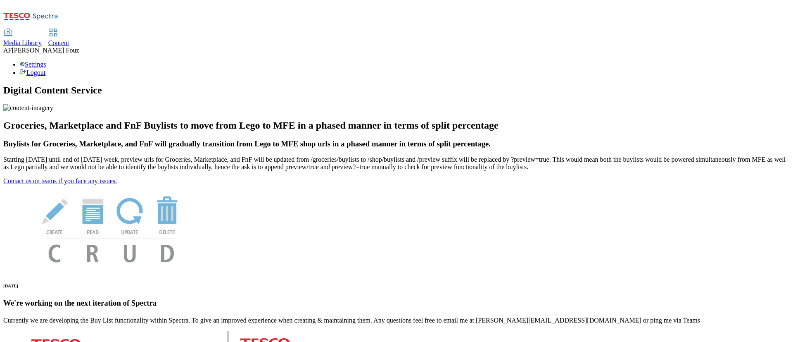 The image size is (793, 342). What do you see at coordinates (33, 64) in the screenshot?
I see `a: Settings` at bounding box center [33, 64].